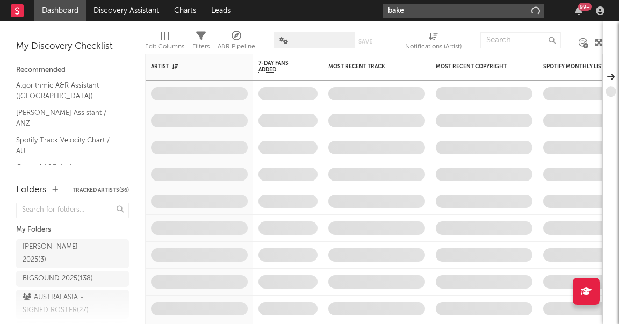  Describe the element at coordinates (73, 210) in the screenshot. I see `input: Search for folders...` at that location.